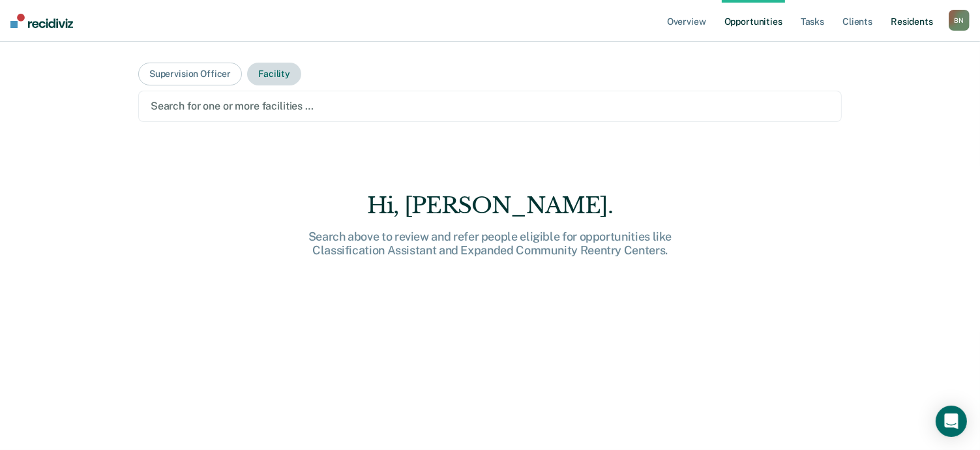 The height and width of the screenshot is (450, 980). Describe the element at coordinates (190, 74) in the screenshot. I see `button: Supervision Officer` at that location.